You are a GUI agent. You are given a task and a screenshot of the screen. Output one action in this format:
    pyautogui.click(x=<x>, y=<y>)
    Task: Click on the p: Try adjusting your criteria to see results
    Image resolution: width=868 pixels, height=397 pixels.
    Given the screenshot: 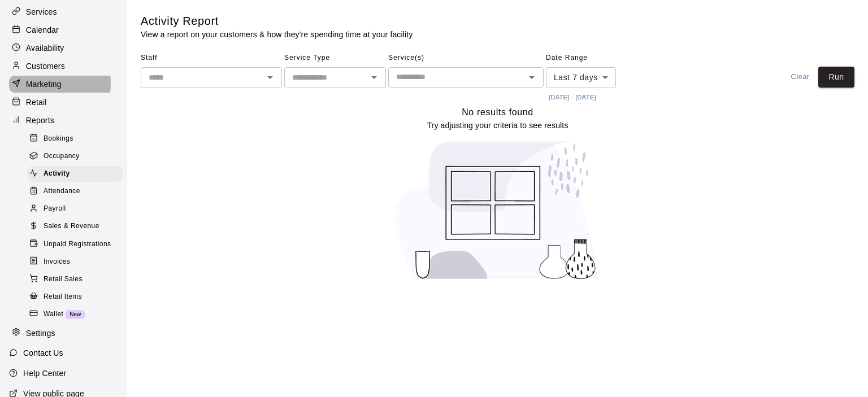 What is the action you would take?
    pyautogui.click(x=497, y=126)
    